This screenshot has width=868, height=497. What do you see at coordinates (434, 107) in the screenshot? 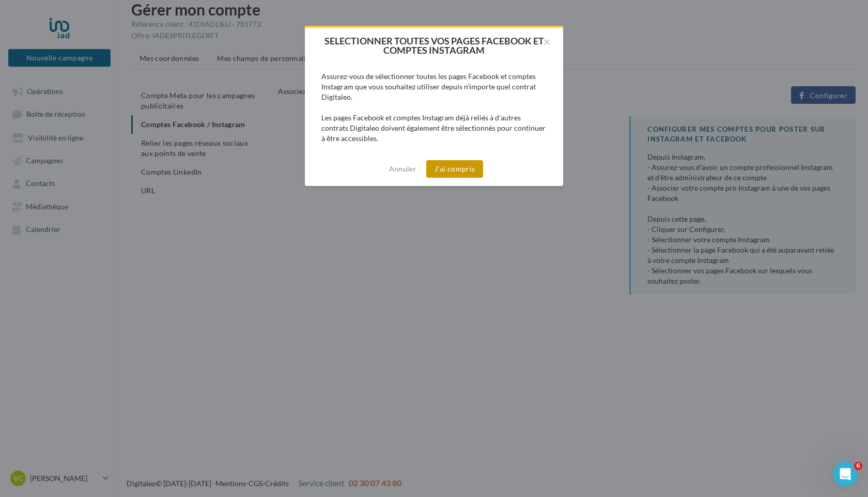
I see `div: Assurez-vous de sélectionner toutes les pages Facebook et comptes Instagram que vous souhaitez ut...` at bounding box center [434, 107].